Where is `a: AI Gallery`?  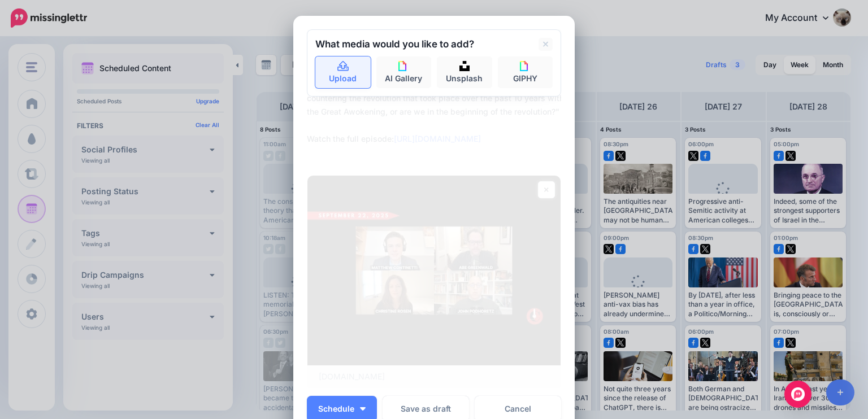
a: AI Gallery is located at coordinates (404, 72).